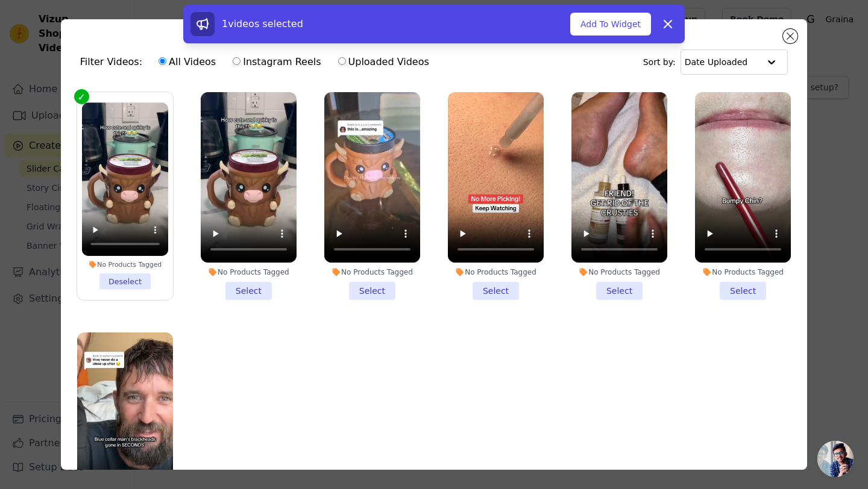  Describe the element at coordinates (715, 62) in the screenshot. I see `div: Sort by:` at that location.